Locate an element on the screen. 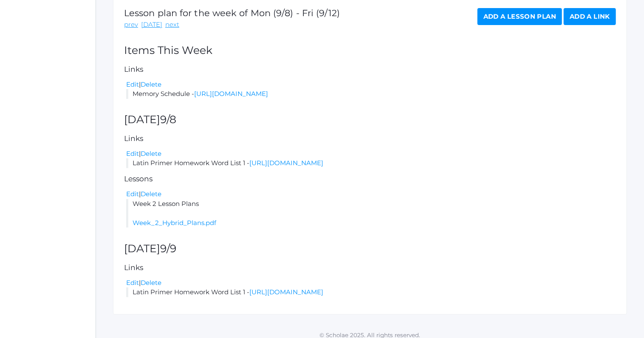 The height and width of the screenshot is (338, 644). a: next is located at coordinates (172, 25).